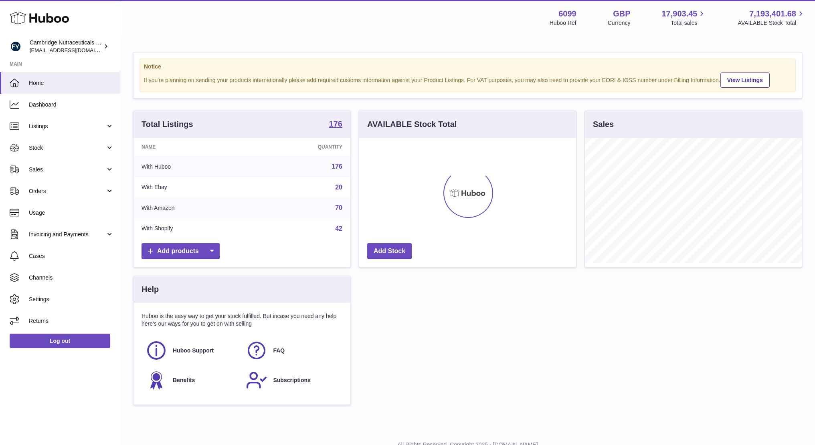 The image size is (815, 445). I want to click on span: Home, so click(71, 83).